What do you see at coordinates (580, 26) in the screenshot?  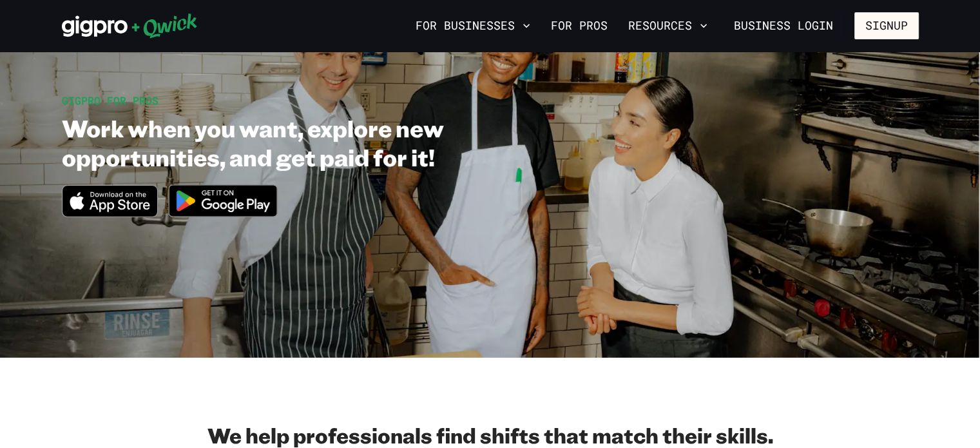 I see `a: For Pros` at bounding box center [580, 26].